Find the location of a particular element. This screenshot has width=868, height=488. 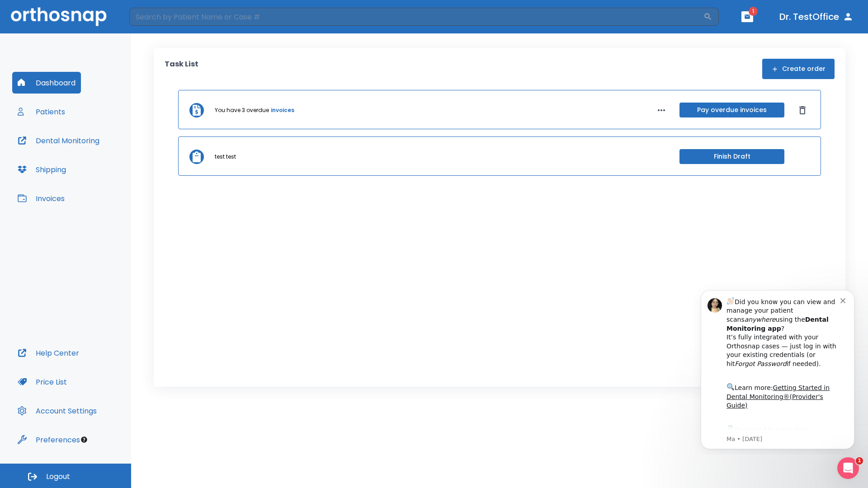

div: Learn more: ​ is located at coordinates (96, 118).